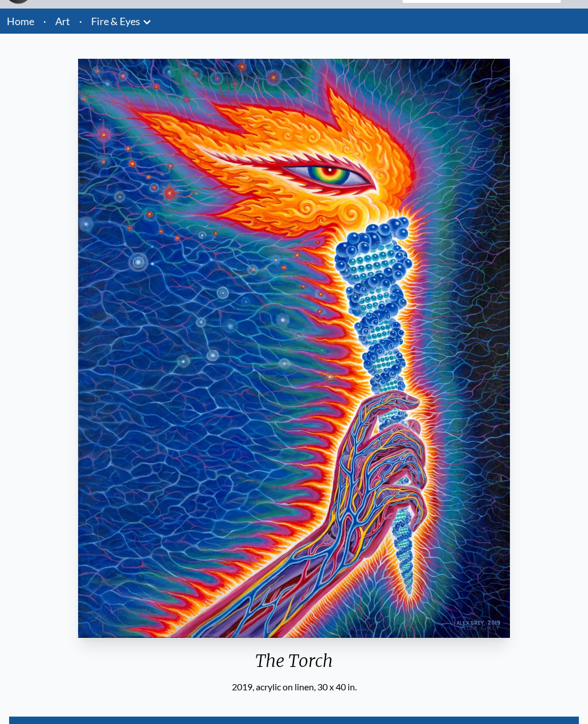  I want to click on div: 2019, acrylic on linen, 30 x 40 in., so click(294, 687).